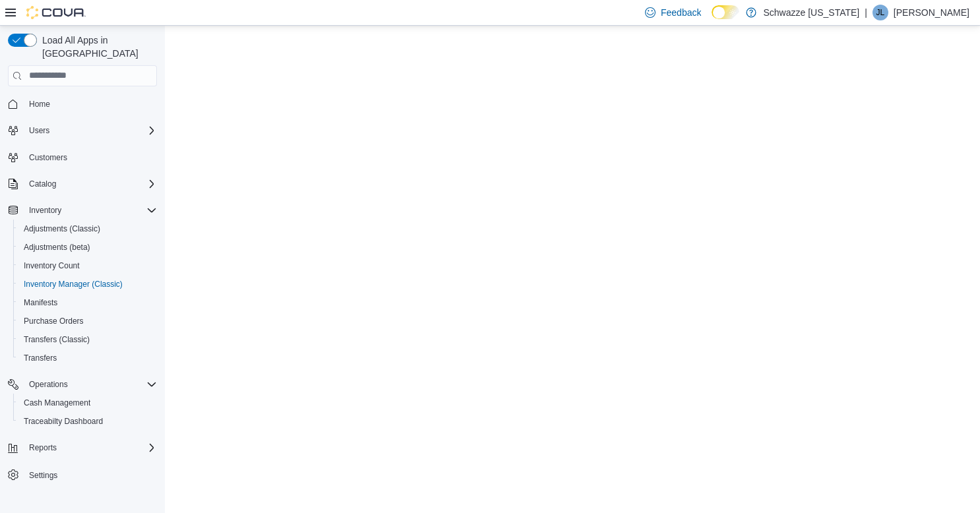 This screenshot has height=513, width=980. Describe the element at coordinates (57, 403) in the screenshot. I see `a: Cash Management` at that location.